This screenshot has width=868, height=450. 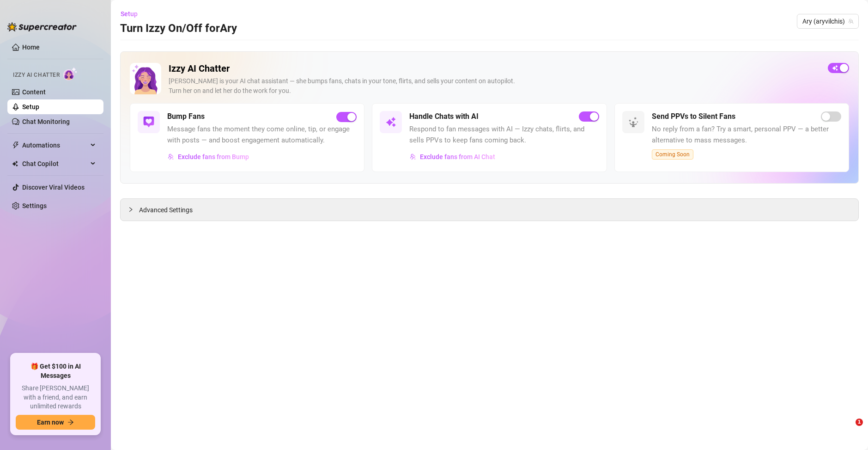 I want to click on a: Setup, so click(x=30, y=107).